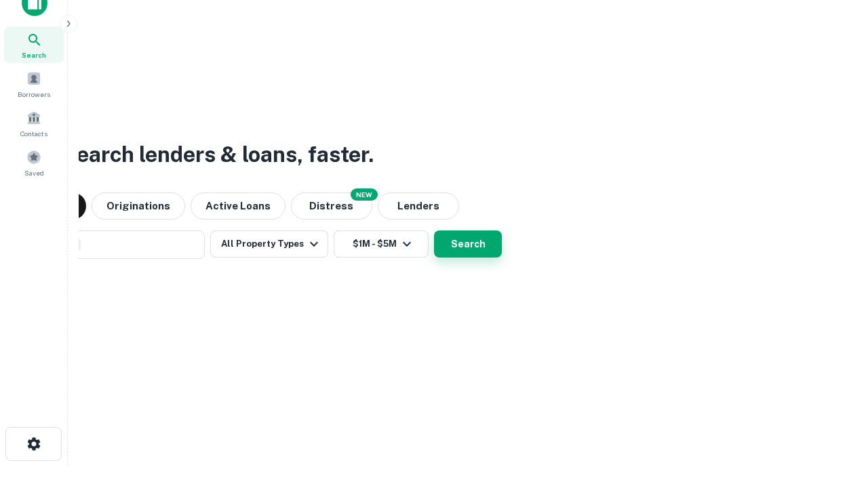  Describe the element at coordinates (34, 55) in the screenshot. I see `span: Search` at that location.